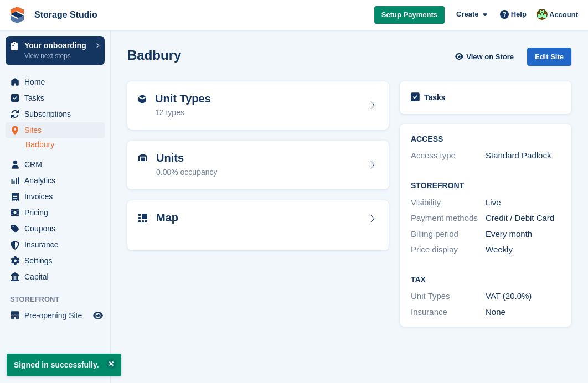  Describe the element at coordinates (64, 365) in the screenshot. I see `p: Signed in successfully.` at that location.